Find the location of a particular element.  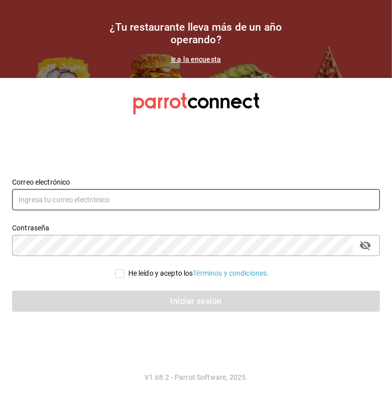

input: Ingresa tu correo electrónico is located at coordinates (196, 200).